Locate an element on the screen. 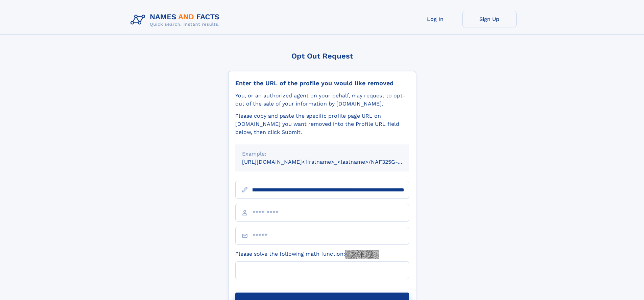 The image size is (644, 300). div: You, or an authorized agent on your behalf, may request to opt-out of the sale of your informatio... is located at coordinates (322, 100).